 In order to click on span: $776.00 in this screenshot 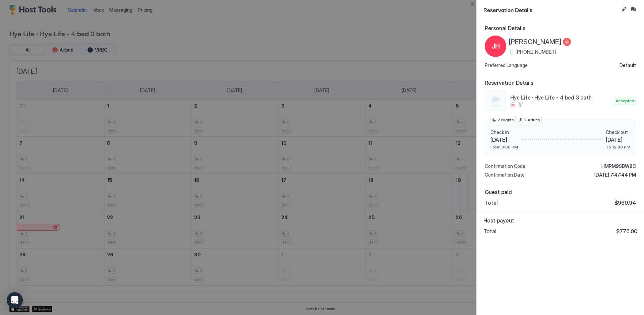, I will do `click(626, 232)`.